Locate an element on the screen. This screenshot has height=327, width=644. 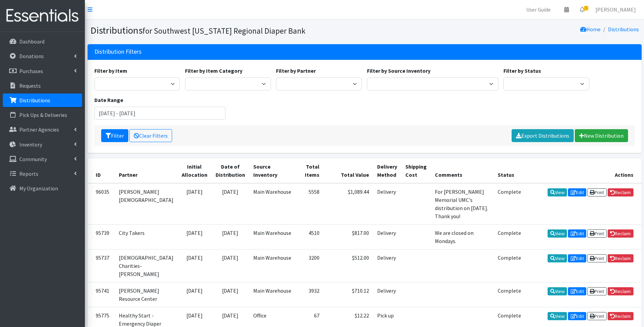
a: Partner Agencies is located at coordinates (42, 129).